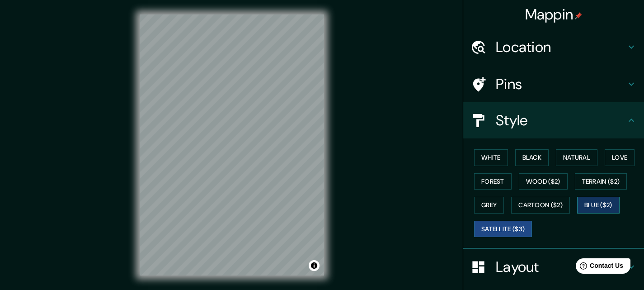 This screenshot has height=290, width=644. Describe the element at coordinates (544, 182) in the screenshot. I see `button: Wood ($2)` at that location.